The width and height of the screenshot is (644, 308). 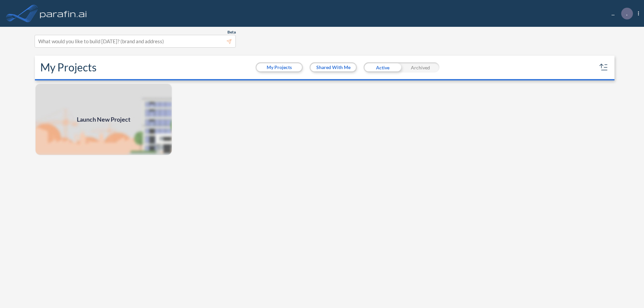 What do you see at coordinates (604, 67) in the screenshot?
I see `button: sort` at bounding box center [604, 67].